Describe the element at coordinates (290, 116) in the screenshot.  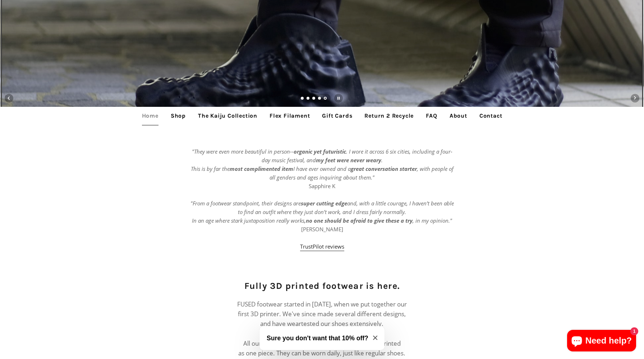
I see `a: Flex Filament` at that location.